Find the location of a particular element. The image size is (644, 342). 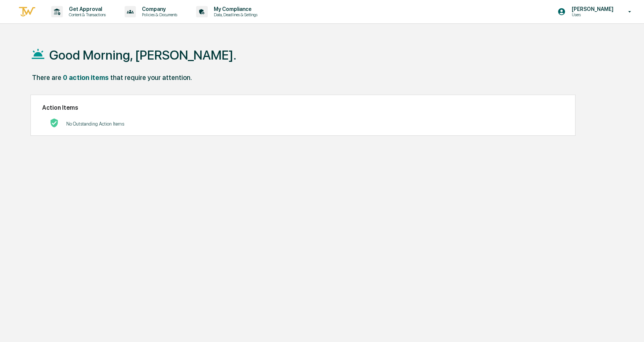

img: No Actions logo is located at coordinates (54, 123).